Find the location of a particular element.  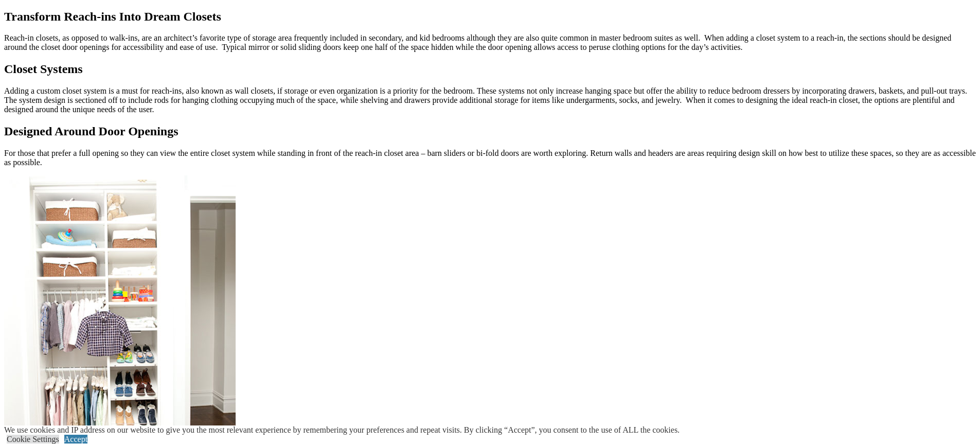

p: For those that prefer a full opening so they can view the entire closet system while standing in ... is located at coordinates (490, 158).